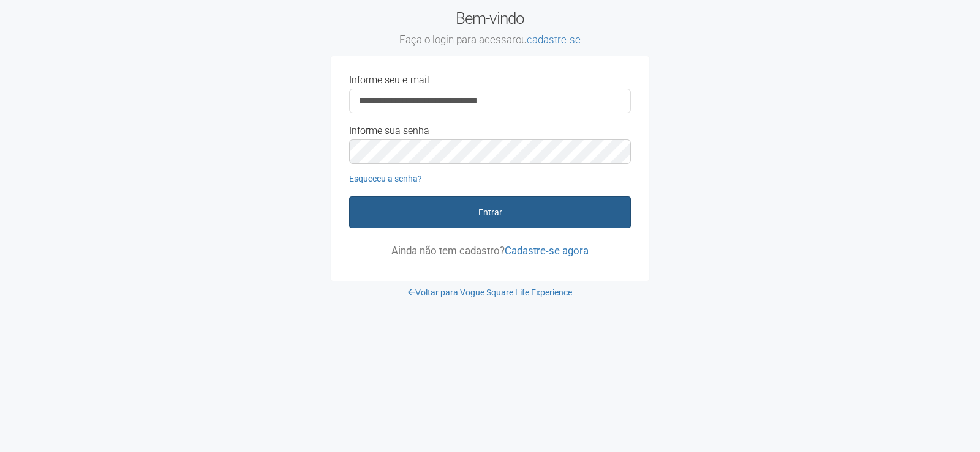  I want to click on label: Informe sua senha, so click(389, 131).